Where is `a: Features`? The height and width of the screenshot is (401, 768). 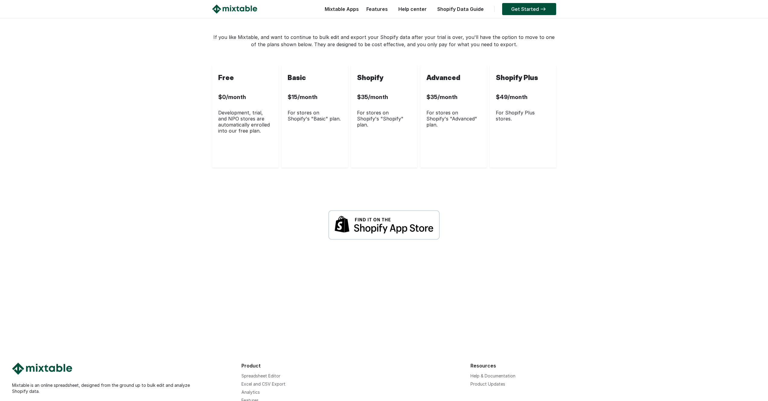 a: Features is located at coordinates (377, 9).